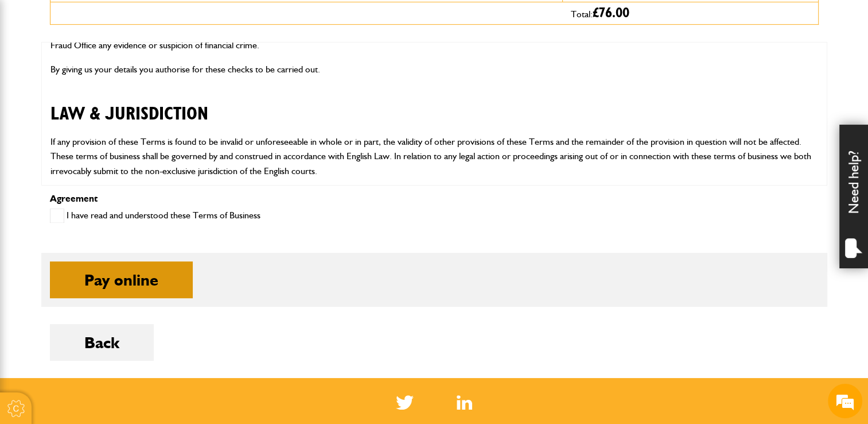 This screenshot has height=424, width=868. I want to click on div: Need help?, so click(854, 197).